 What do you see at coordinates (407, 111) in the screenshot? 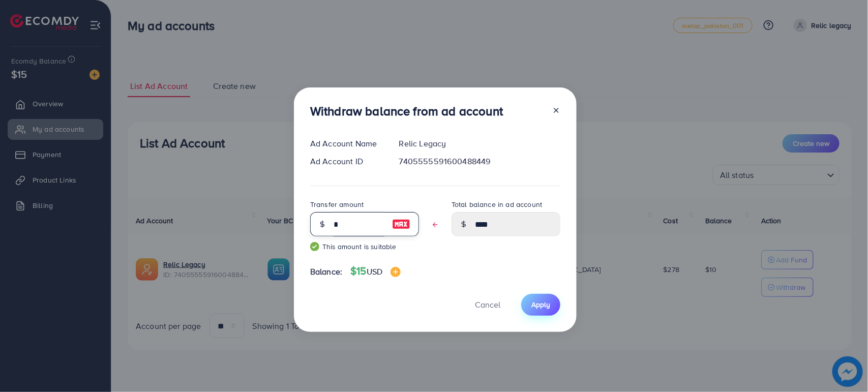
I see `h3: Withdraw balance from ad account` at bounding box center [407, 111].